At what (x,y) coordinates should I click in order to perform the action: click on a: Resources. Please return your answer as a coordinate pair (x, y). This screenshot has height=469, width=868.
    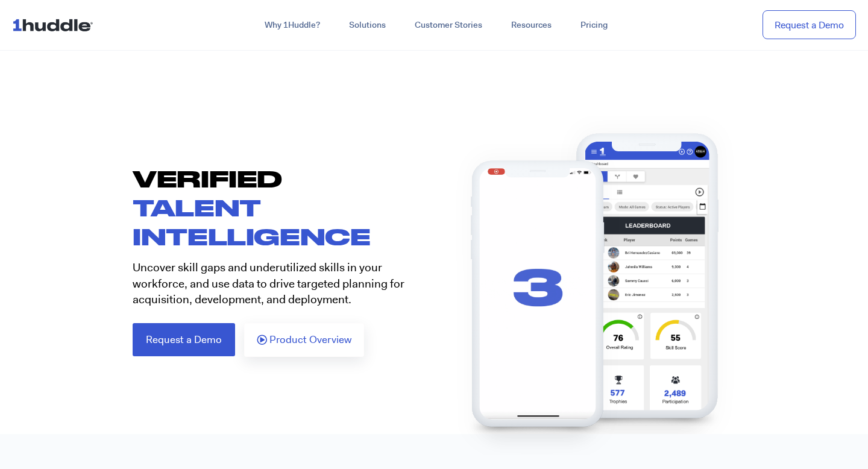
    Looking at the image, I should click on (531, 26).